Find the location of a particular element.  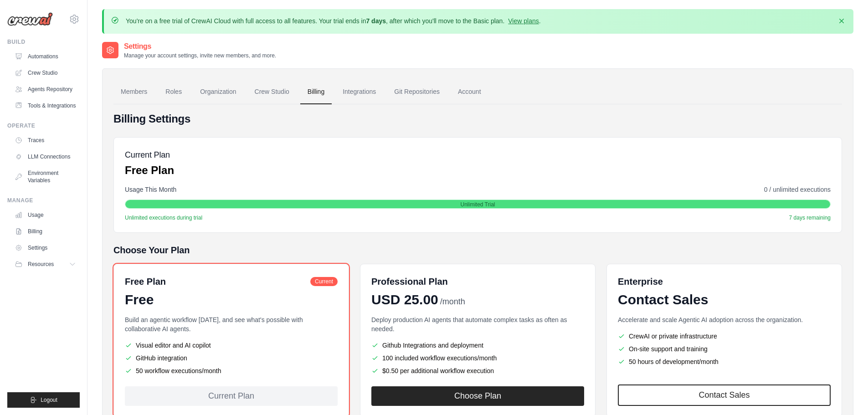

p: Deploy production AI agents that automate complex tasks as often as needed. is located at coordinates (478, 324).